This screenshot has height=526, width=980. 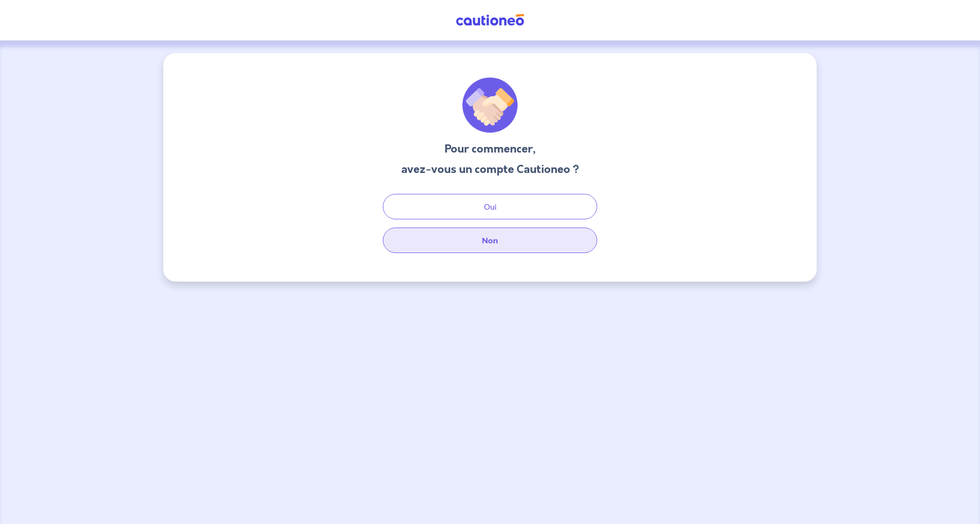 What do you see at coordinates (490, 149) in the screenshot?
I see `h3: Pour commencer,` at bounding box center [490, 149].